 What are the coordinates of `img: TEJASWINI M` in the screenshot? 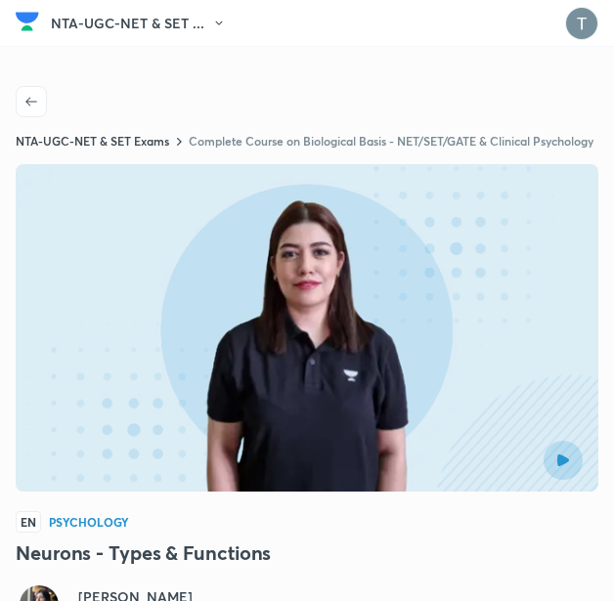 It's located at (582, 23).